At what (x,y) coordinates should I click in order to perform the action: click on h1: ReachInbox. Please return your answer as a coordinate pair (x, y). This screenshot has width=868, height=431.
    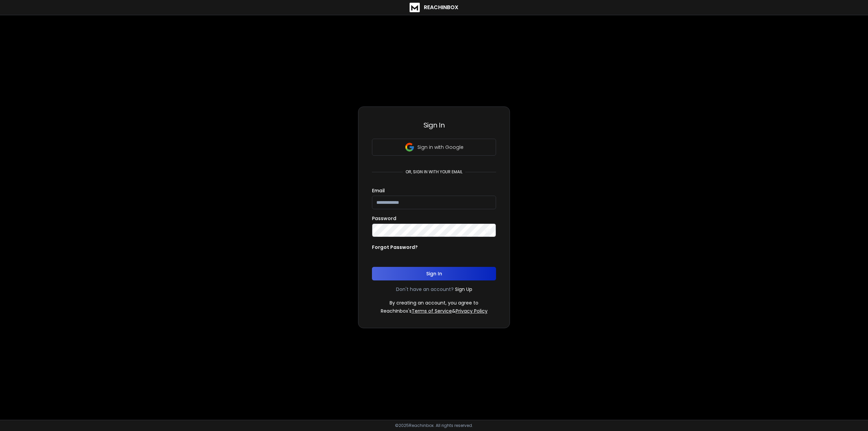
    Looking at the image, I should click on (441, 7).